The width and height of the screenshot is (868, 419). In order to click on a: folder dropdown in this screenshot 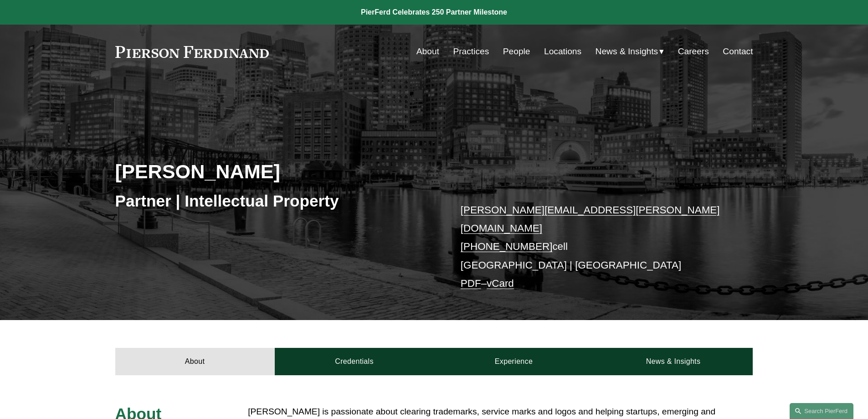, I will do `click(630, 51)`.